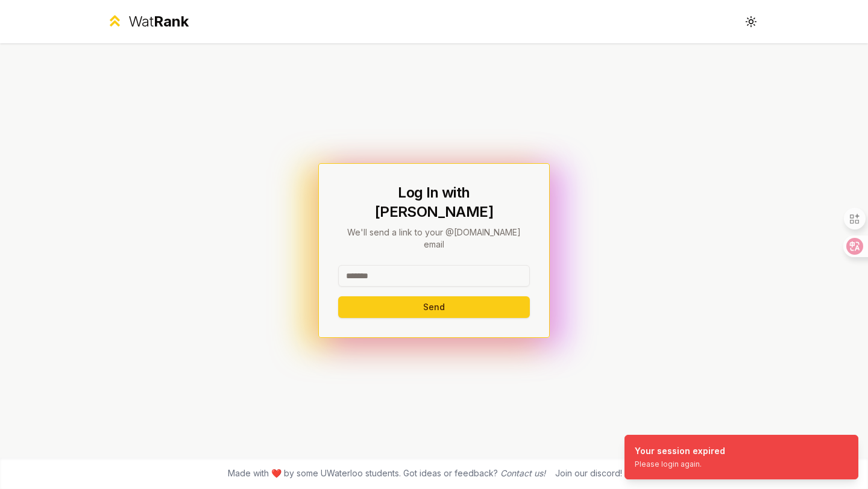 Image resolution: width=868 pixels, height=489 pixels. I want to click on div: Please login again., so click(680, 464).